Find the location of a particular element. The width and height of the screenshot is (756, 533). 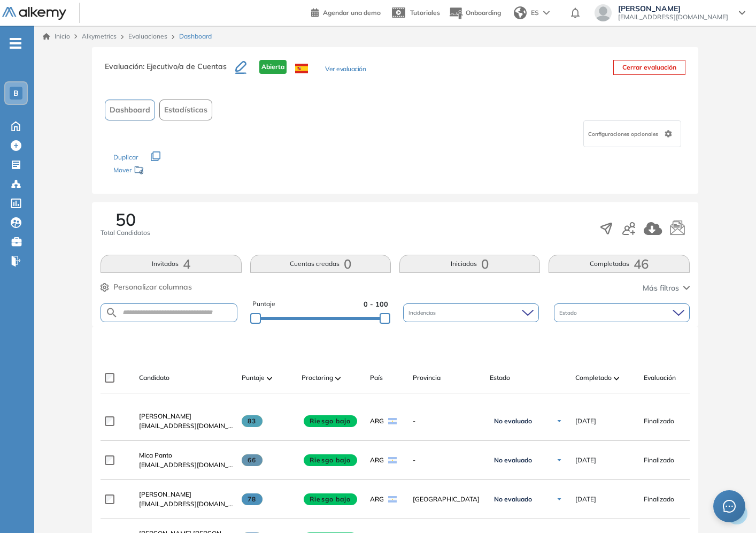

span: 78 is located at coordinates (252, 500).